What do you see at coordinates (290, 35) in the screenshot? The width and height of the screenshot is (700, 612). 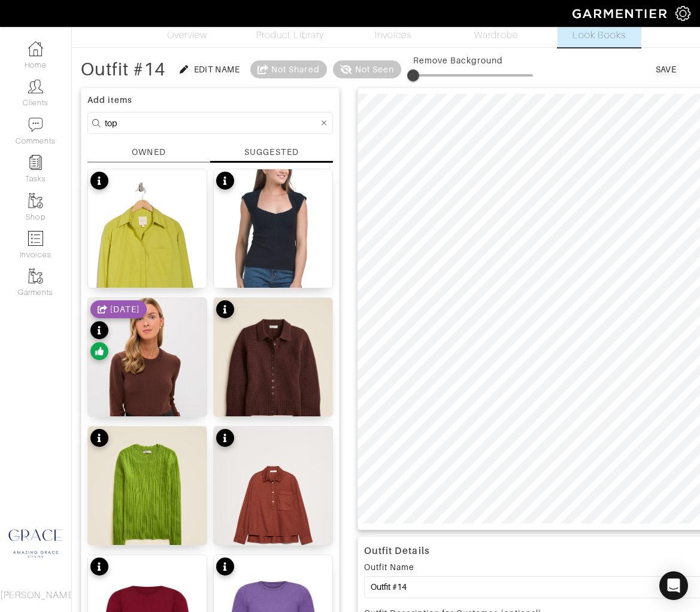 I see `span: Product Library` at bounding box center [290, 35].